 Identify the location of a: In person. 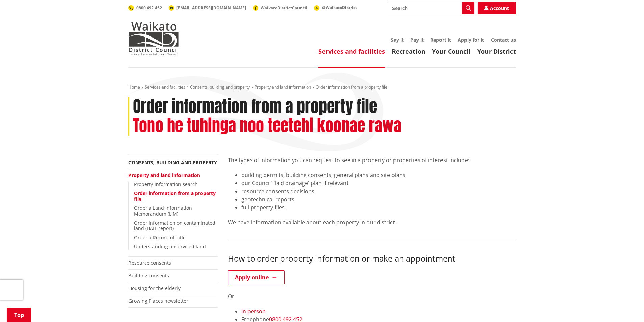
(254, 311).